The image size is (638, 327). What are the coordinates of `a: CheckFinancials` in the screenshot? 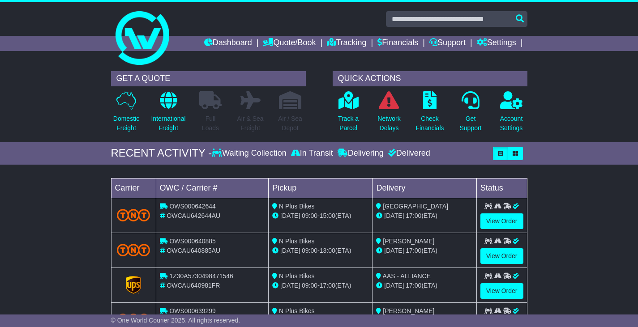 It's located at (430, 114).